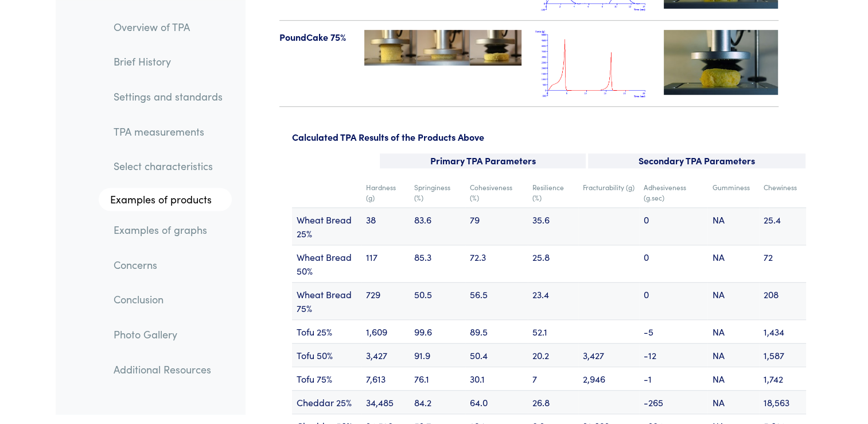  What do you see at coordinates (496, 331) in the screenshot?
I see `td: 89.5` at bounding box center [496, 331].